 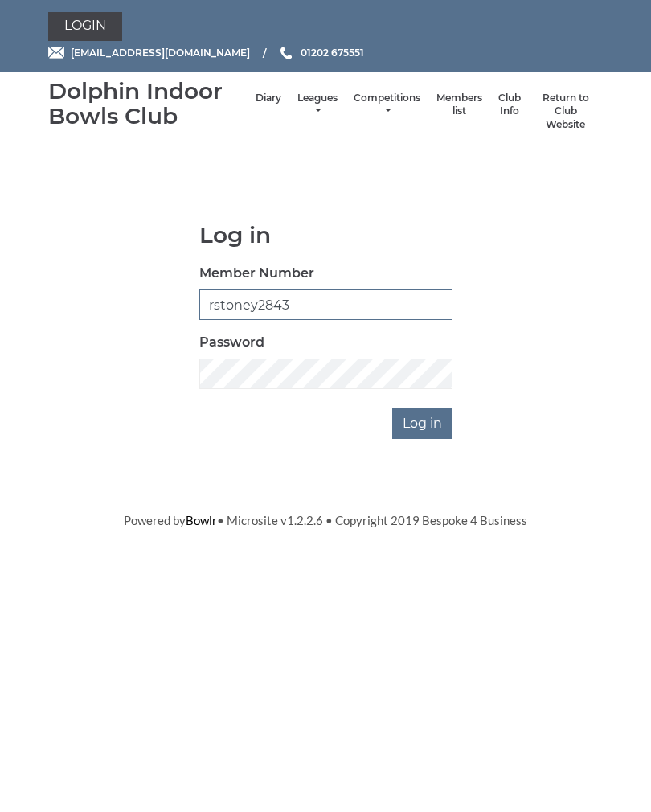 What do you see at coordinates (386, 105) in the screenshot?
I see `a: Competitions` at bounding box center [386, 105].